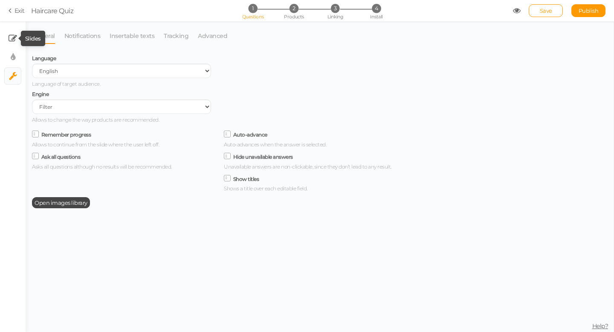 The height and width of the screenshot is (332, 614). Describe the element at coordinates (17, 11) in the screenshot. I see `a: Exit` at that location.